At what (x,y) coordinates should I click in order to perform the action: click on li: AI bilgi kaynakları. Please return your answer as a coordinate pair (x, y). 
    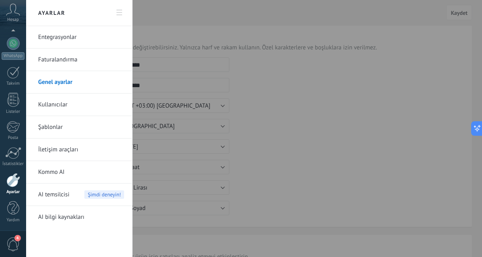
    Looking at the image, I should click on (79, 217).